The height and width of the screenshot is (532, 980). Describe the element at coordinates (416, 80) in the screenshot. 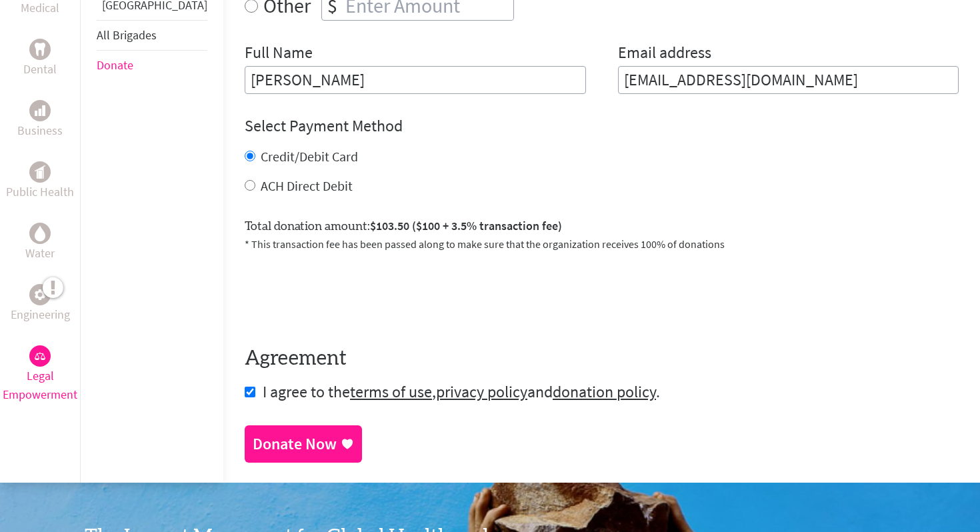

I see `input: Enter Full Name` at that location.